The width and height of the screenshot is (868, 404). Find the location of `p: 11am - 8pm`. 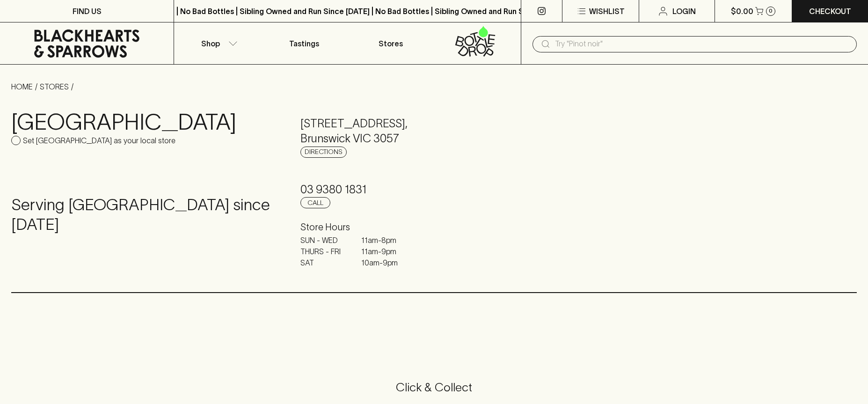

p: 11am - 8pm is located at coordinates (385, 240).